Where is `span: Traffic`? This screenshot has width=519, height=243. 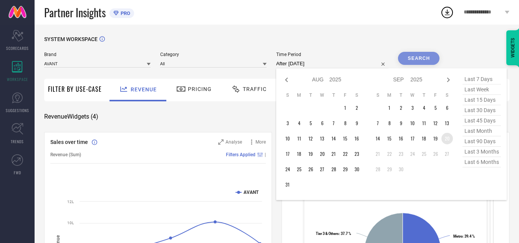 span: Traffic is located at coordinates (255, 89).